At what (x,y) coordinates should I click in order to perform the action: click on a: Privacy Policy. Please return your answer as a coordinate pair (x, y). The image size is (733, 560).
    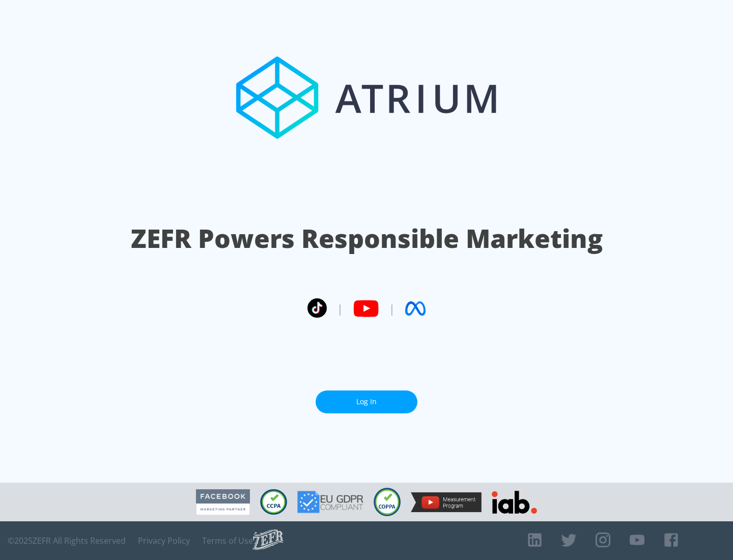
    Looking at the image, I should click on (164, 541).